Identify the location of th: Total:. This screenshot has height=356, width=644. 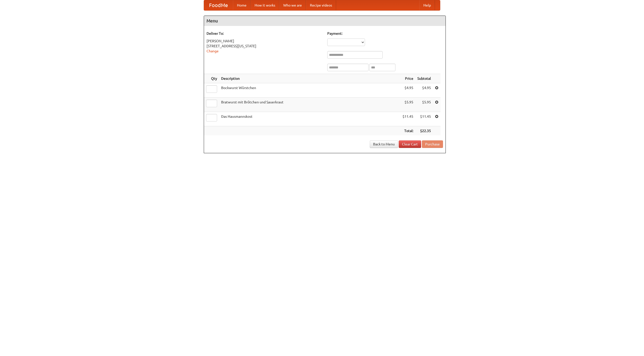
(408, 131).